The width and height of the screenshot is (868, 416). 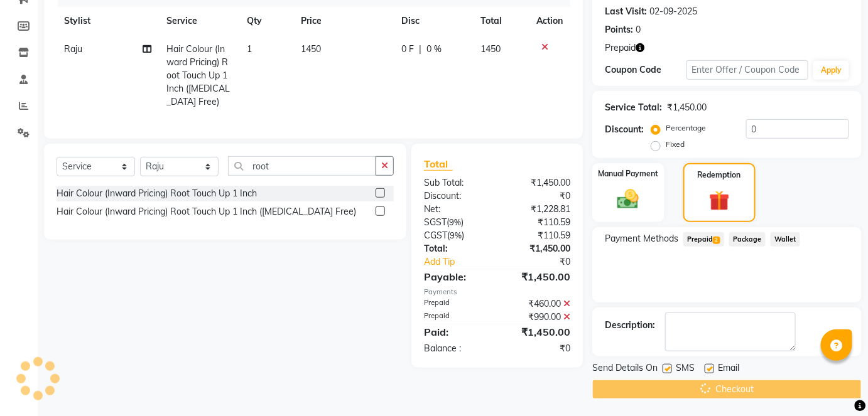 I want to click on div: Balance :, so click(x=456, y=349).